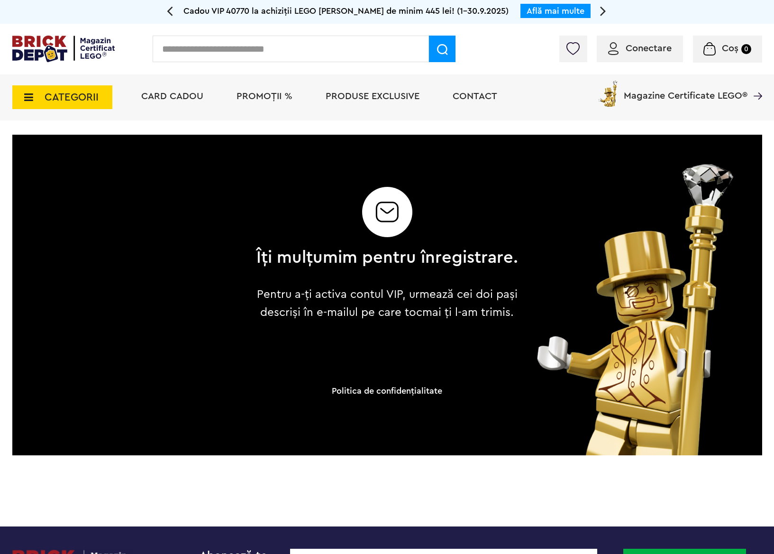  Describe the element at coordinates (475, 96) in the screenshot. I see `span: Contact` at that location.